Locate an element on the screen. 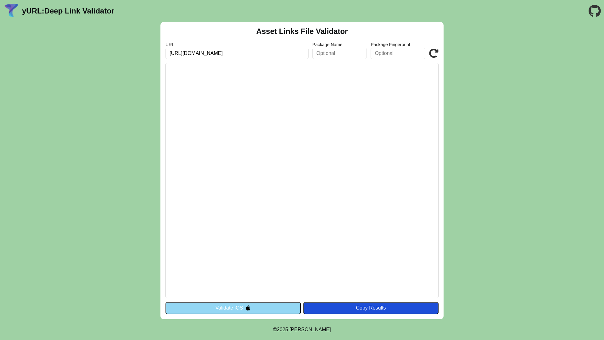 The image size is (604, 340). label: URL is located at coordinates (237, 45).